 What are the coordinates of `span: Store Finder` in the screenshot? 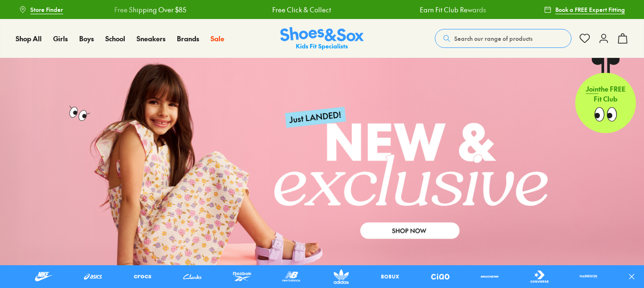 It's located at (46, 9).